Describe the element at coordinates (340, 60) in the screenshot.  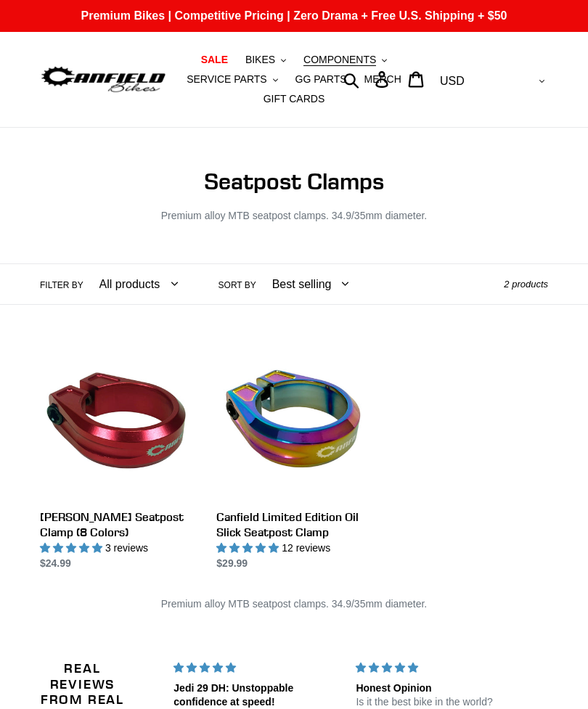
I see `span: COMPONENTS` at that location.